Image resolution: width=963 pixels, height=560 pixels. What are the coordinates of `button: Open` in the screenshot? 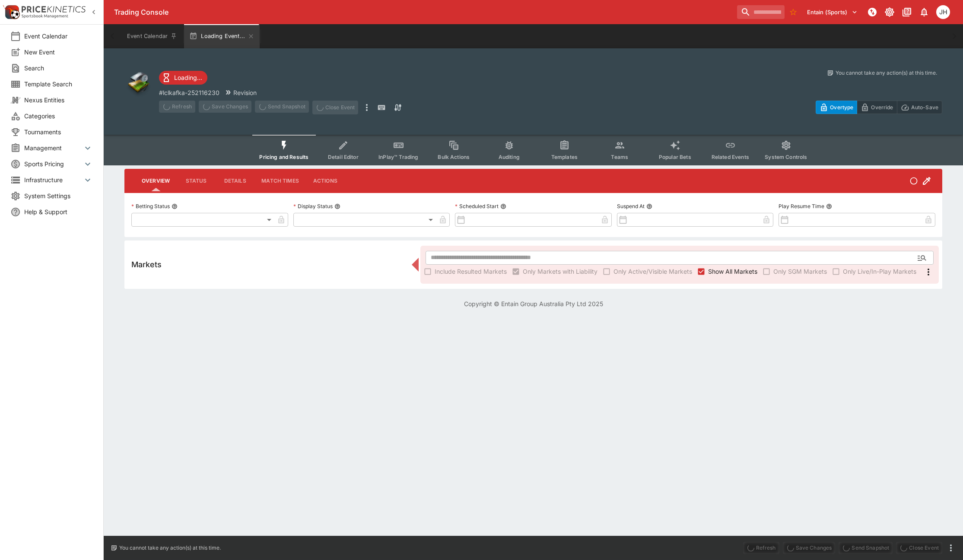 It's located at (922, 258).